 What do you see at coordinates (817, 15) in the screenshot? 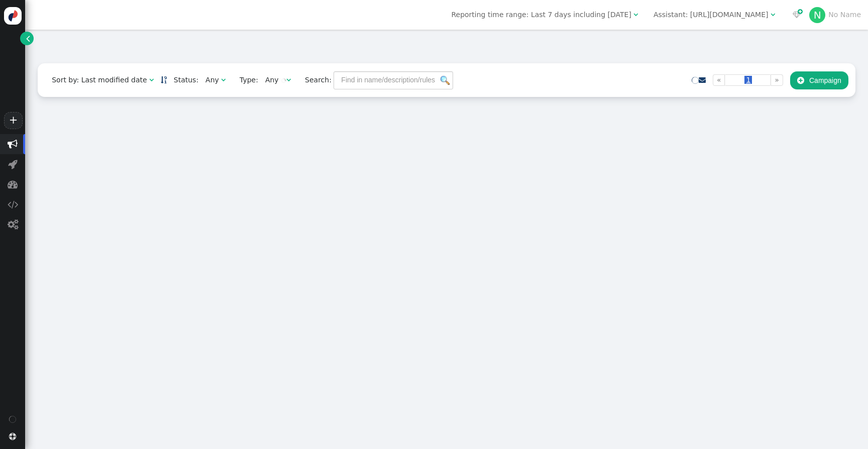
I see `div: N` at bounding box center [817, 15].